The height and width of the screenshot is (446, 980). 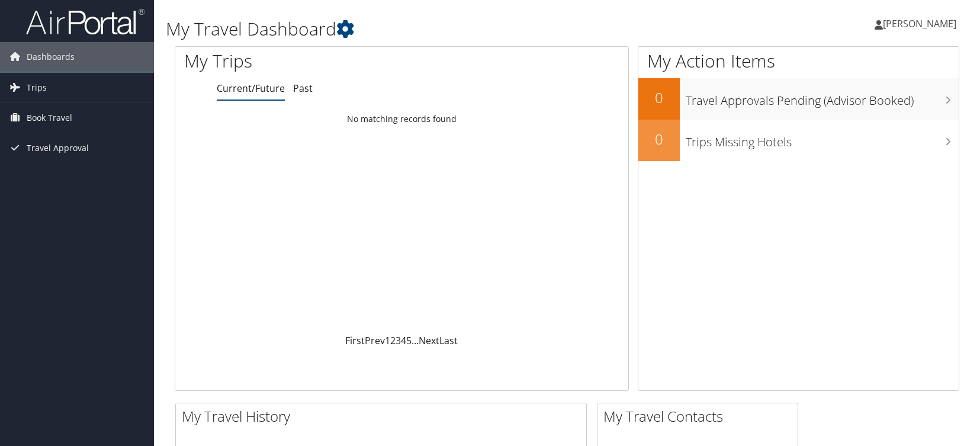 I want to click on a: 2, so click(x=393, y=341).